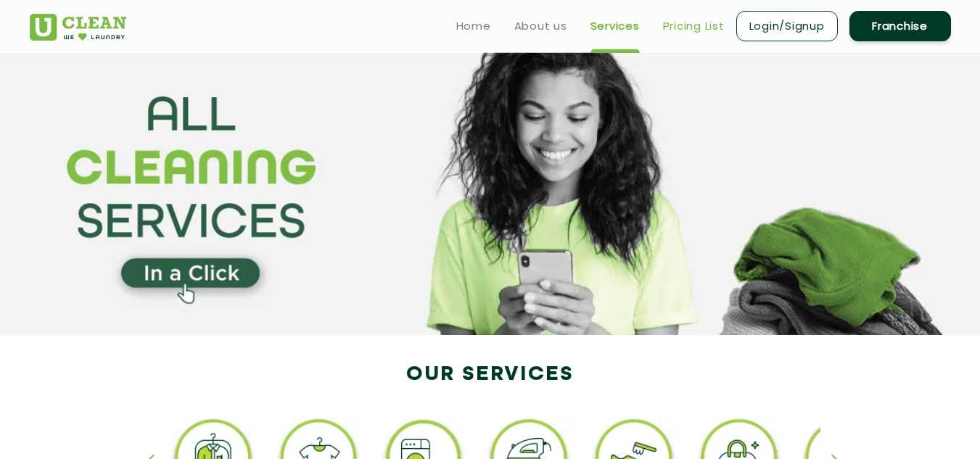 The height and width of the screenshot is (459, 980). I want to click on img: UClean Laundry and Dry Cleaning, so click(77, 27).